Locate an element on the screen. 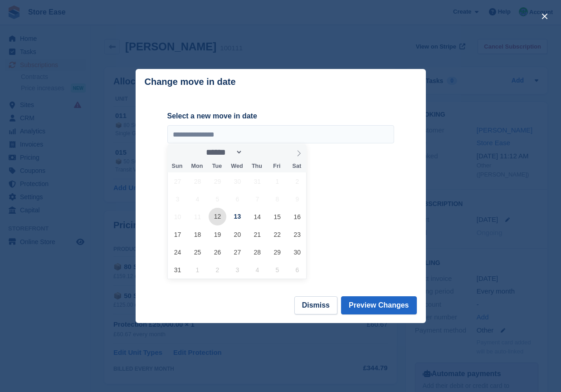 The height and width of the screenshot is (392, 561). select: Month is located at coordinates (223, 152).